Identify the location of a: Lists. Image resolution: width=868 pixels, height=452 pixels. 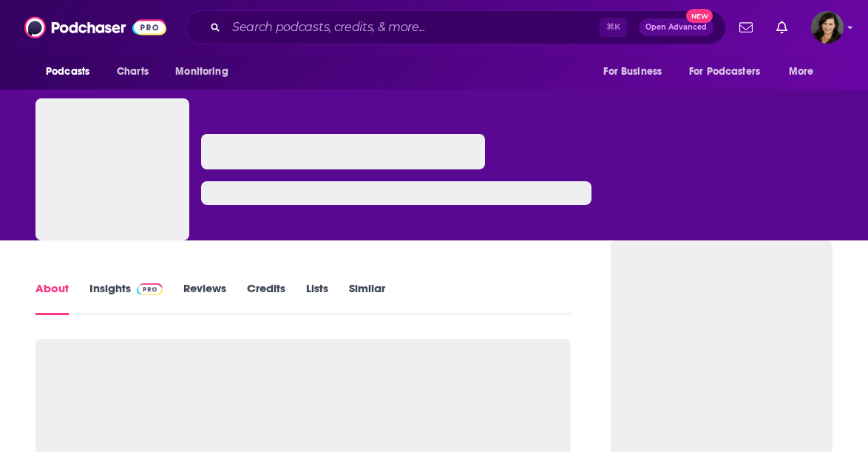
(317, 298).